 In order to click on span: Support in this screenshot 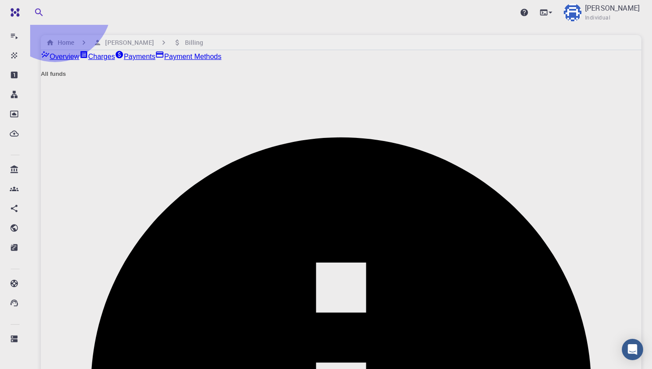, I will do `click(35, 10)`.